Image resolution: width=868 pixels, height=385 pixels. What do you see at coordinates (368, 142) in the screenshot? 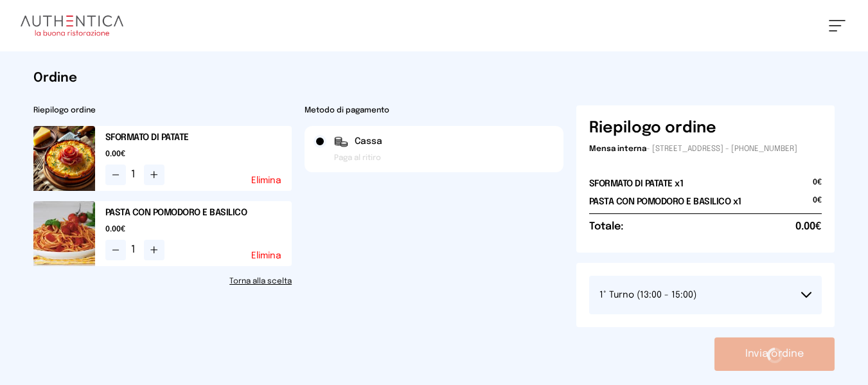
I see `span: Cassa` at bounding box center [368, 142].